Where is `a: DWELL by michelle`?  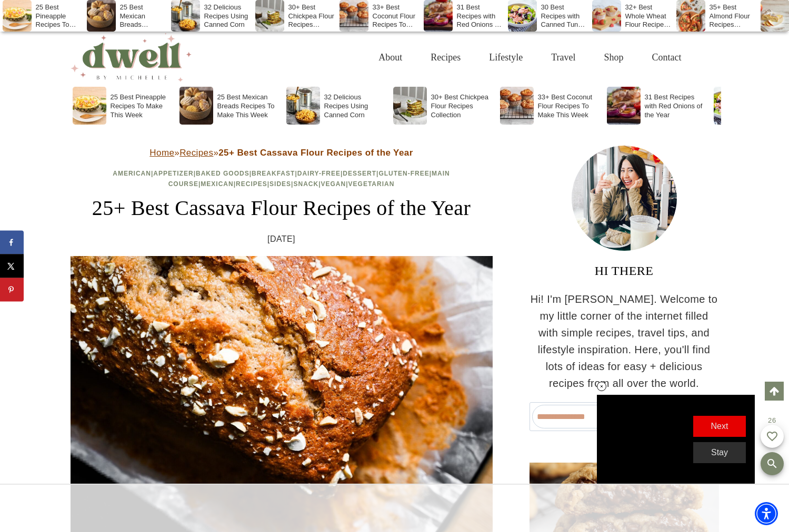 a: DWELL by michelle is located at coordinates (131, 58).